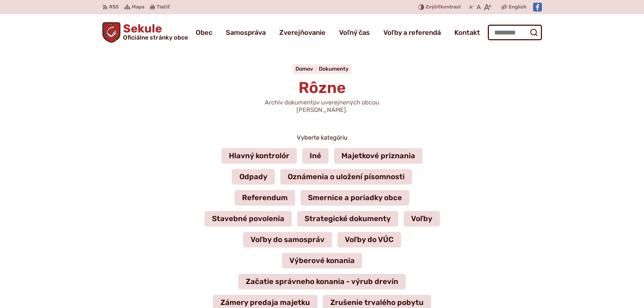 The height and width of the screenshot is (308, 644). I want to click on span: kontrast, so click(444, 7).